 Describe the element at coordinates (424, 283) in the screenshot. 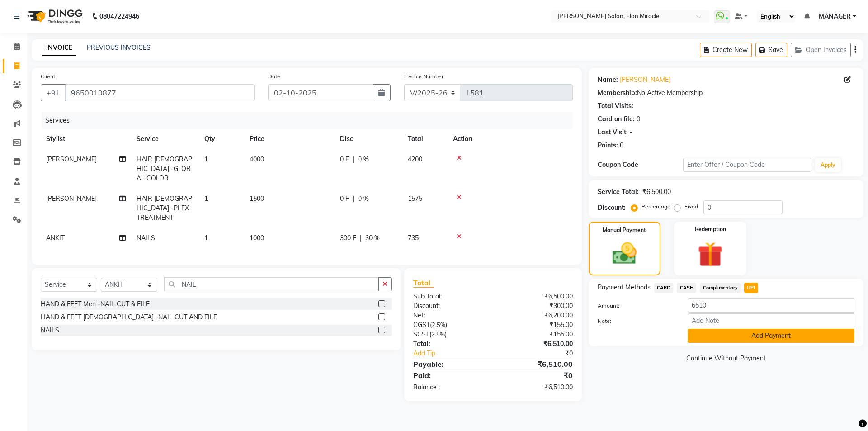

I see `span: Total` at that location.